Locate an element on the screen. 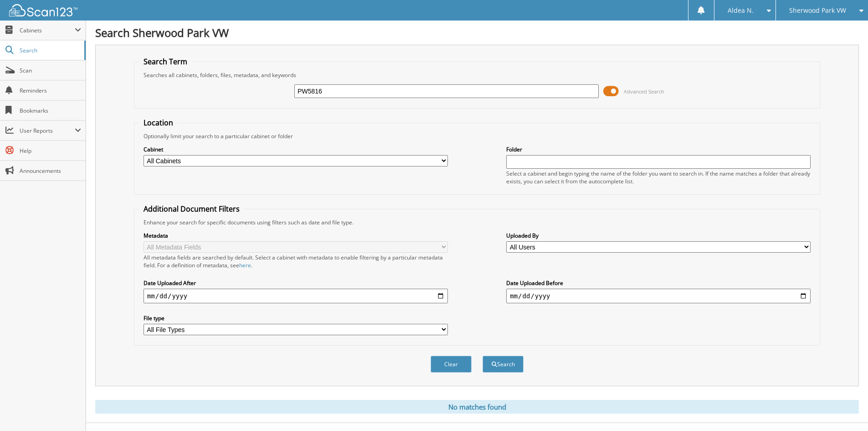 This screenshot has width=868, height=431. div: Select a cabinet and begin typing the name of the folder you want to search in. If the name match... is located at coordinates (658, 177).